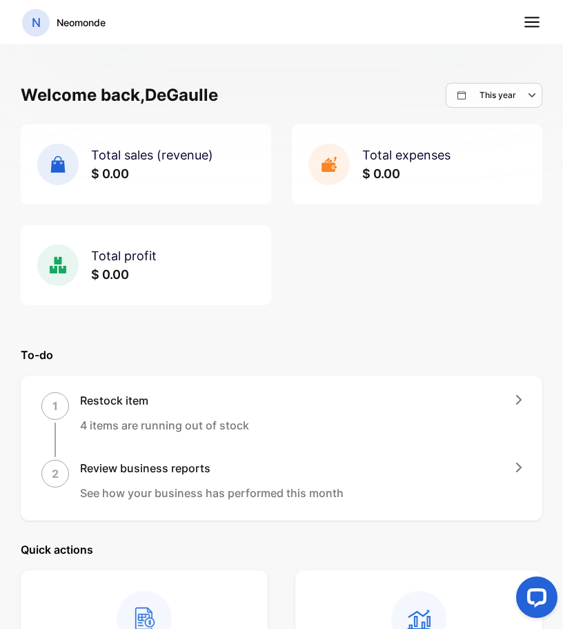 The height and width of the screenshot is (629, 563). I want to click on span: Total expenses, so click(407, 155).